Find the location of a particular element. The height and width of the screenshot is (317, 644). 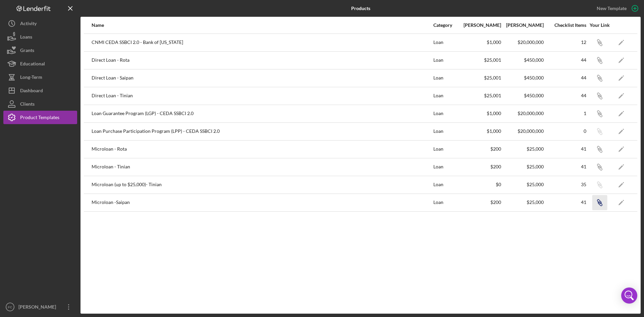

div: Educational is located at coordinates (32, 64).